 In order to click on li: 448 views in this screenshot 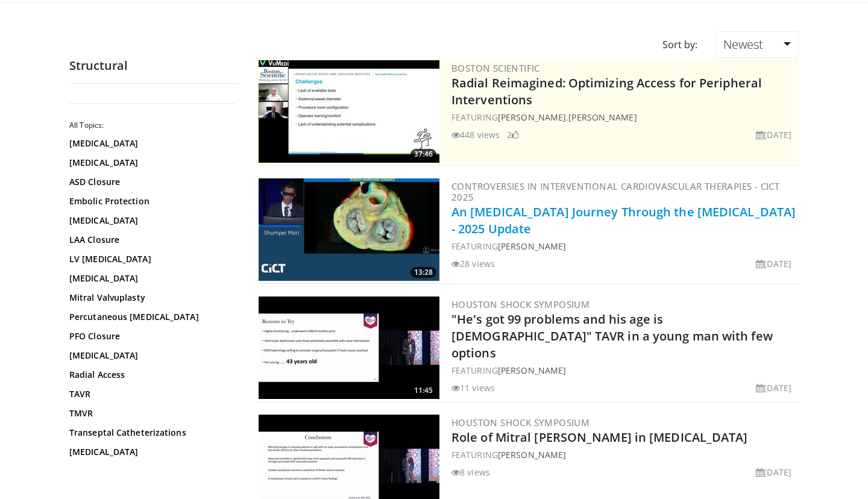, I will do `click(475, 135)`.